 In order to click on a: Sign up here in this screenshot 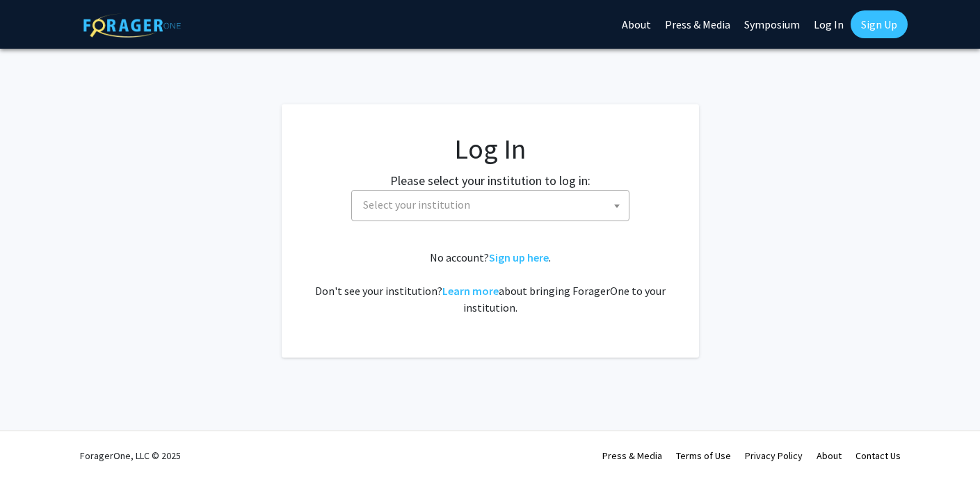, I will do `click(519, 257)`.